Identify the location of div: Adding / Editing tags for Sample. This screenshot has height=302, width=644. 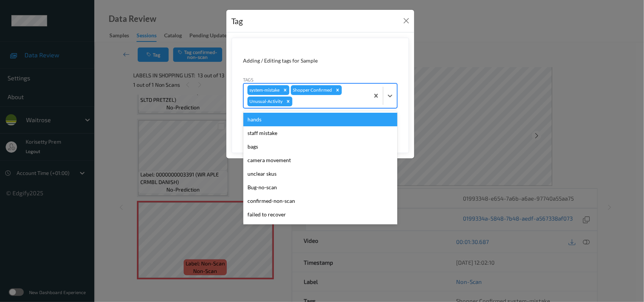
(320, 61).